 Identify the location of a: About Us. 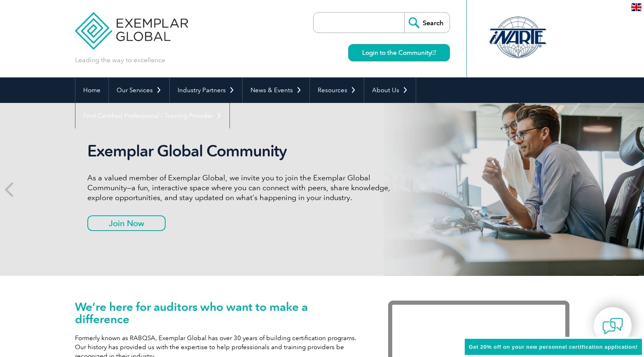
(390, 90).